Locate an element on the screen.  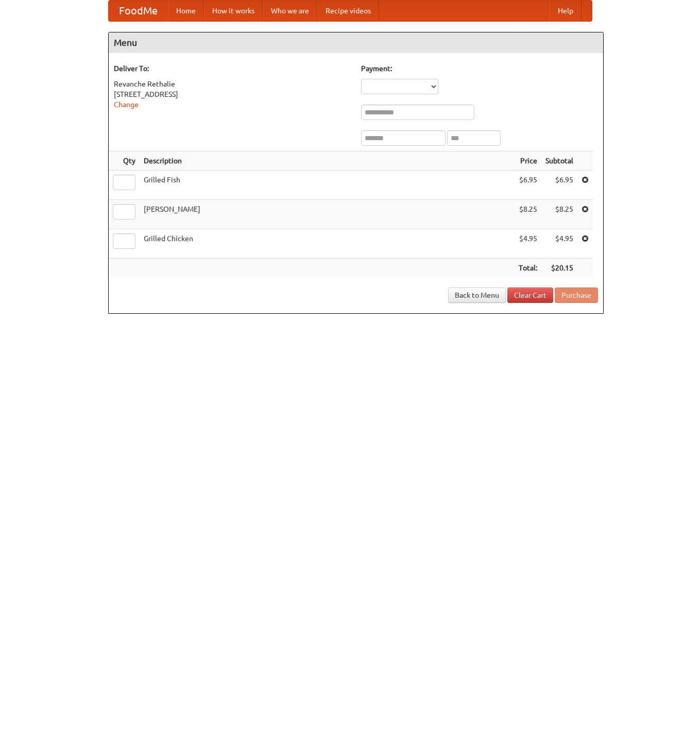
th: $20.15 is located at coordinates (559, 268).